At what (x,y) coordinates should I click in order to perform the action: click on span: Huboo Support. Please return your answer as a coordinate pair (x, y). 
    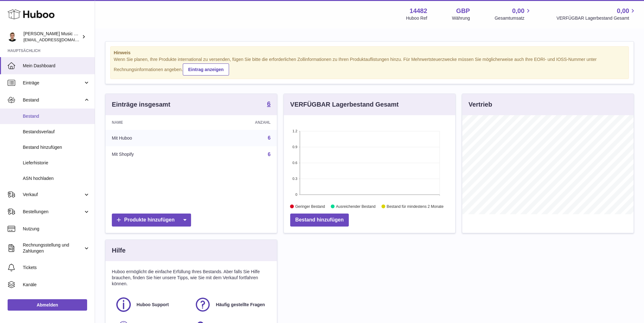
    Looking at the image, I should click on (152, 304).